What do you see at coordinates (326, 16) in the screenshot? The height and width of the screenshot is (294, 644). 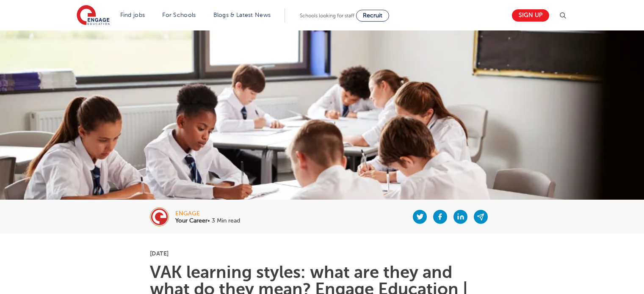 I see `span: Schools looking for staff` at bounding box center [326, 16].